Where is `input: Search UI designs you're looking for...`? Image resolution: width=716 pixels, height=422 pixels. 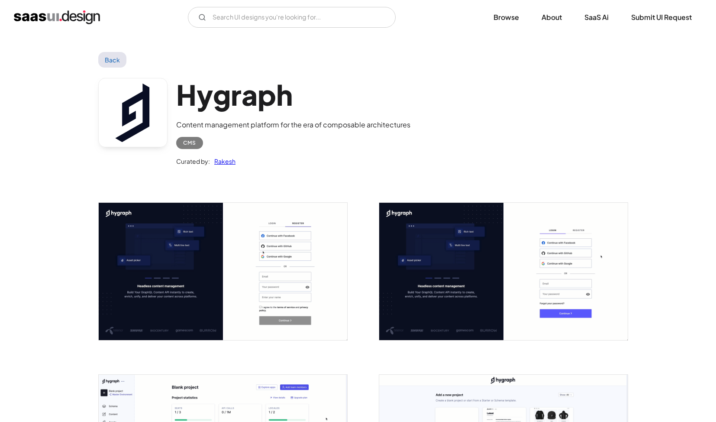
input: Search UI designs you're looking for... is located at coordinates (292, 17).